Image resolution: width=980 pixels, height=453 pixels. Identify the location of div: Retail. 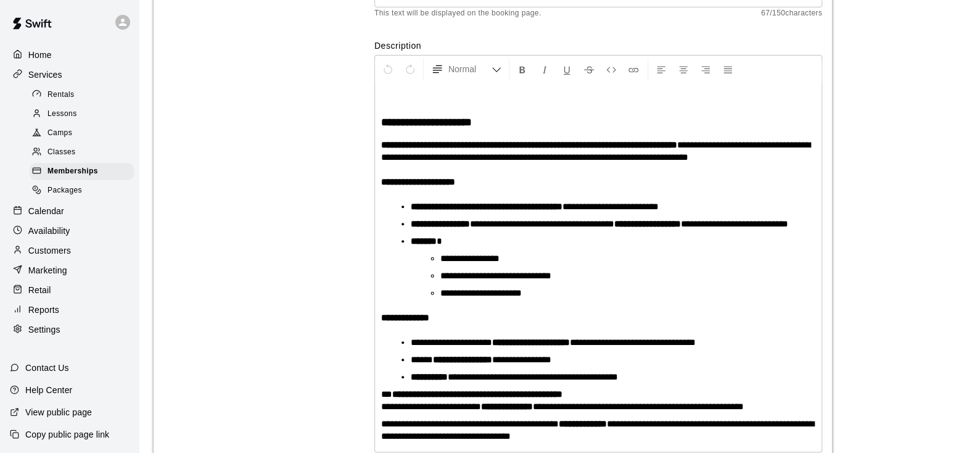
(69, 290).